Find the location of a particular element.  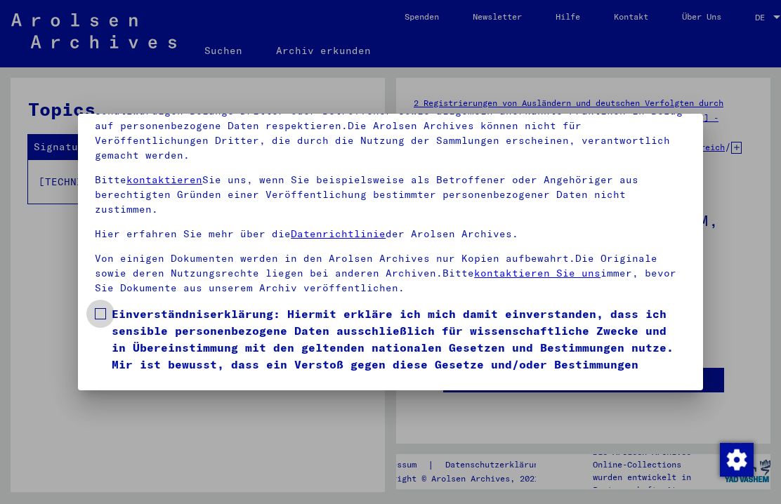

a: Datenrichtlinie is located at coordinates (338, 234).